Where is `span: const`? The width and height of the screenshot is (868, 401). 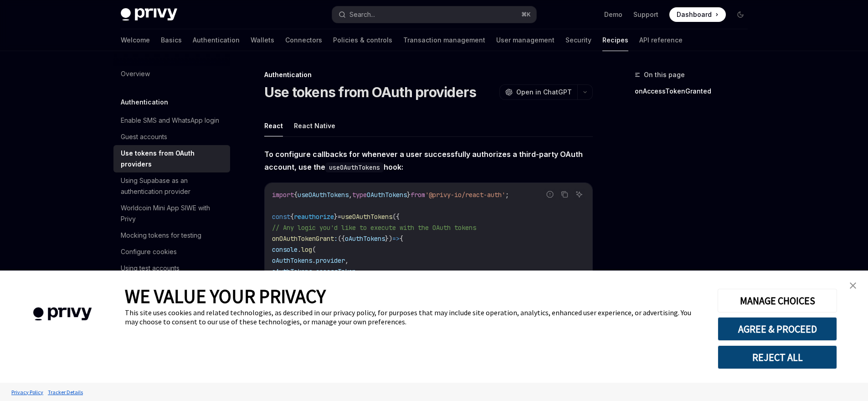 span: const is located at coordinates (281, 216).